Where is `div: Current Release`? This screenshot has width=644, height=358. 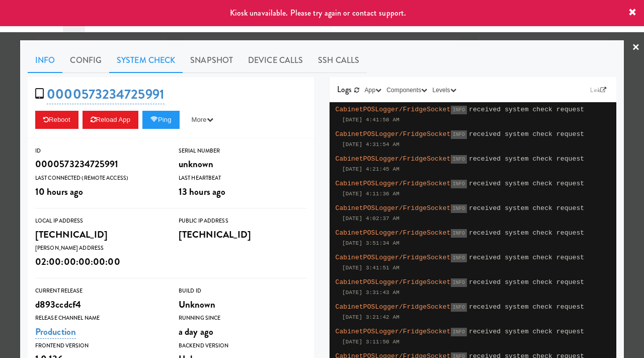
div: Current Release is located at coordinates (99, 291).